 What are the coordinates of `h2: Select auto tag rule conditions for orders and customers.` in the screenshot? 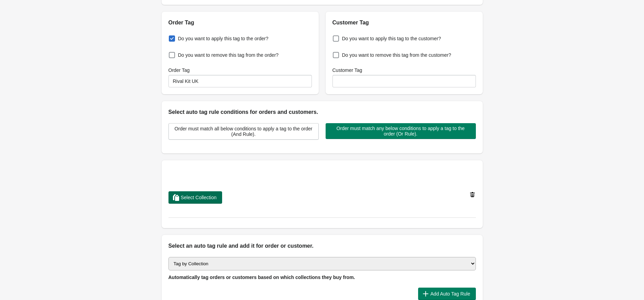 It's located at (322, 112).